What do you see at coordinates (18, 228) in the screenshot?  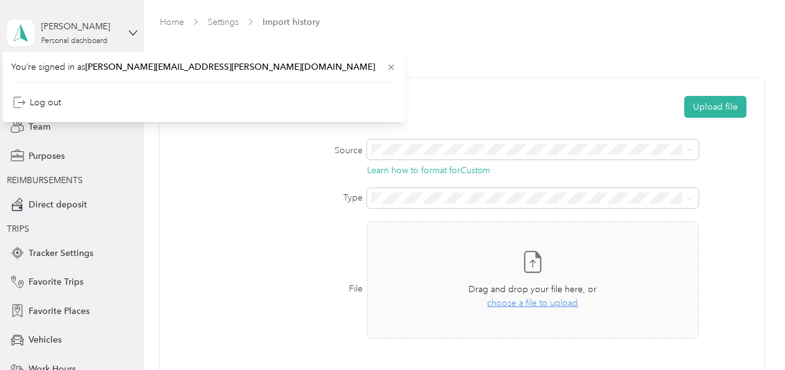 I see `span: TRIPS` at bounding box center [18, 228].